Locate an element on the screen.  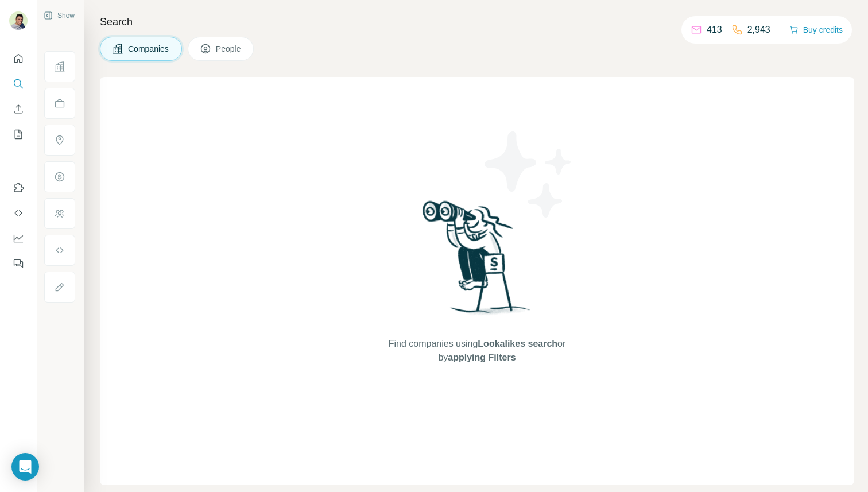
span: People is located at coordinates (229, 48).